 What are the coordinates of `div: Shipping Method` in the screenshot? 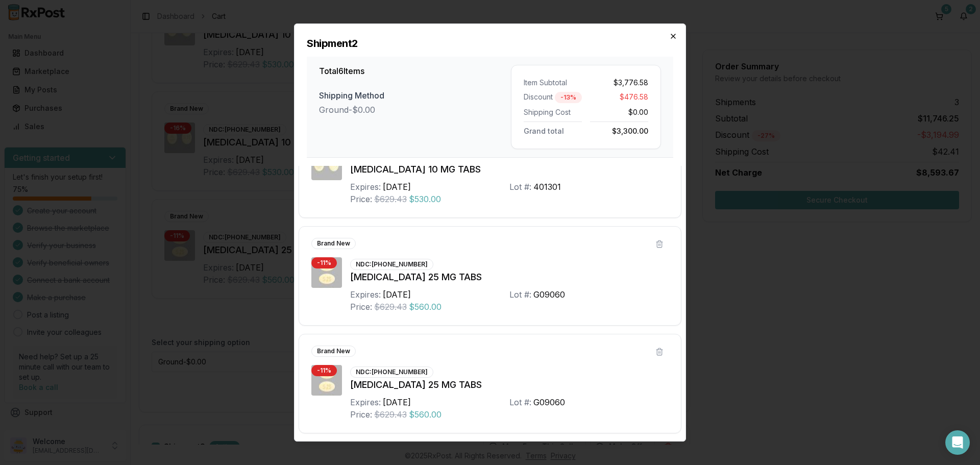 It's located at (415, 96).